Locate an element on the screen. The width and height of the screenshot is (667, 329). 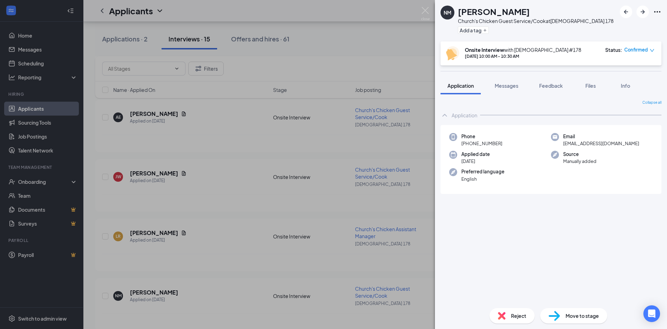
span: Phone is located at coordinates (482, 136).